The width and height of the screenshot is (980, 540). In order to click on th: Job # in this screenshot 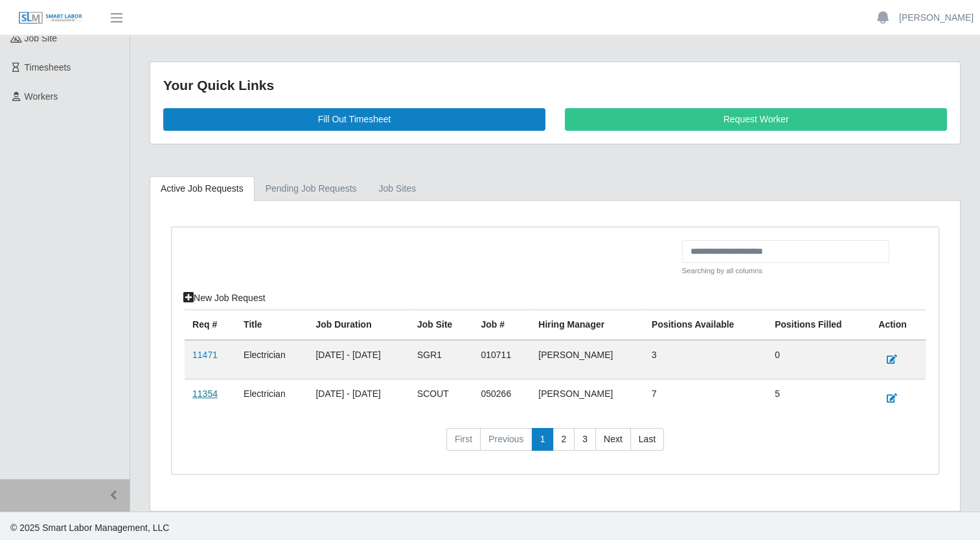, I will do `click(501, 325)`.